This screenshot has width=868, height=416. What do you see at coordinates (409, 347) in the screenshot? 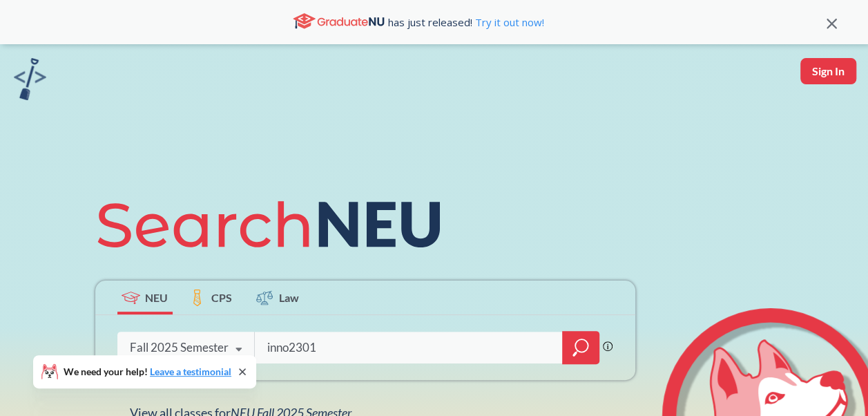
I see `input: Class, professor, course number, "phrase"` at bounding box center [409, 347].